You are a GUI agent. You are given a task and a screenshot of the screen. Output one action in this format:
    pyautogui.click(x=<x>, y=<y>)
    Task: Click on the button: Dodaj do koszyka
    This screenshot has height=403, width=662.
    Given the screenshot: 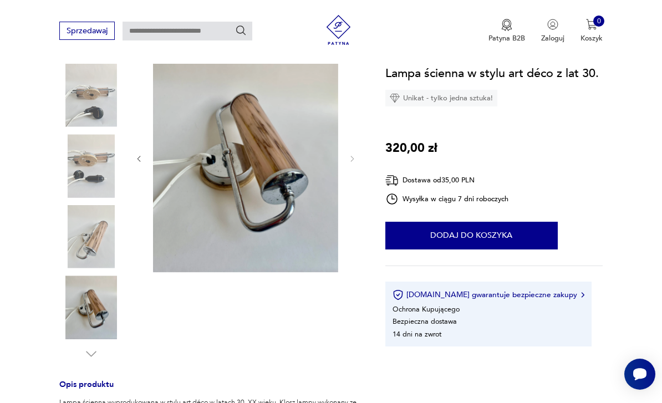 What is the action you would take?
    pyautogui.click(x=471, y=236)
    